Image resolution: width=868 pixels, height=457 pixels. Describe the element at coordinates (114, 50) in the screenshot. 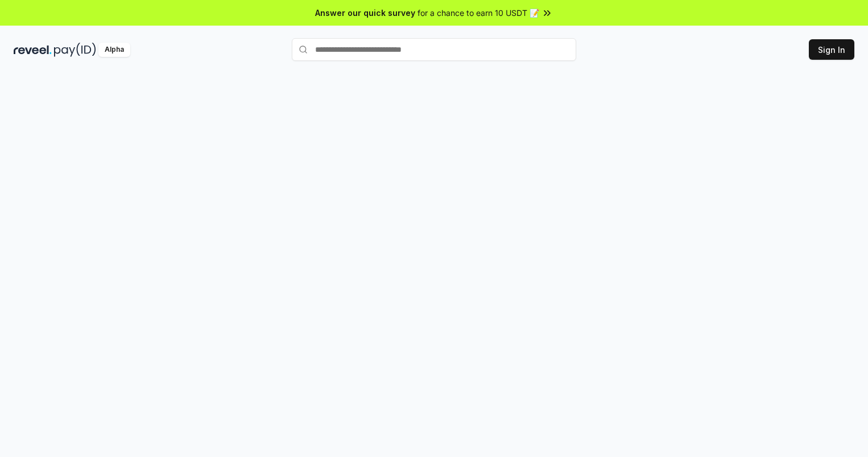

I see `div: Alpha` at that location.